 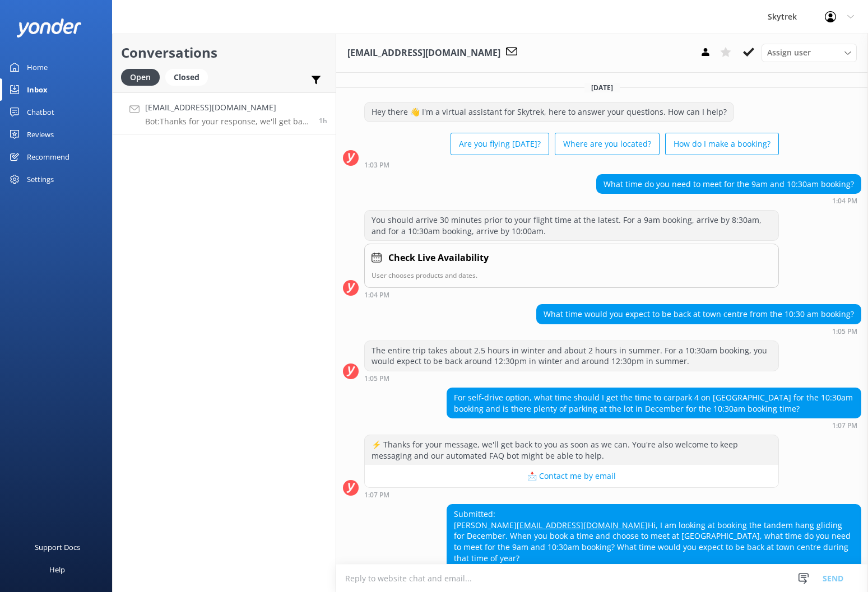 I want to click on strong: 1:03 PM, so click(x=377, y=165).